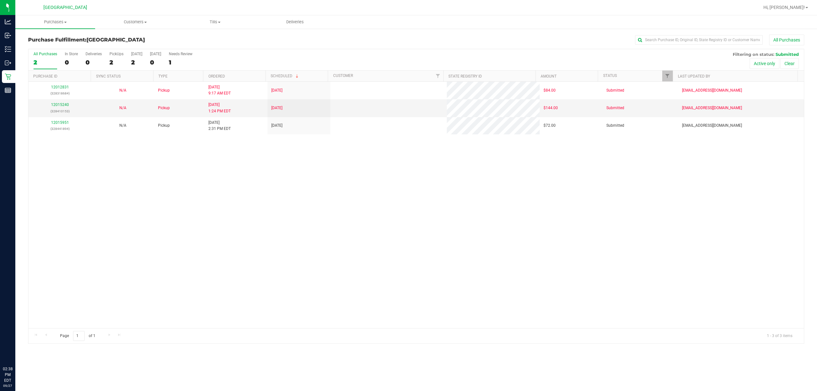 The width and height of the screenshot is (817, 391). I want to click on span: 1 - 3 of 3 items, so click(780, 336).